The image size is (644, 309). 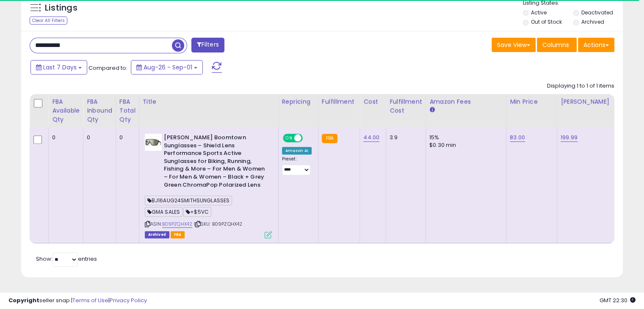 I want to click on span: OFF, so click(x=308, y=138).